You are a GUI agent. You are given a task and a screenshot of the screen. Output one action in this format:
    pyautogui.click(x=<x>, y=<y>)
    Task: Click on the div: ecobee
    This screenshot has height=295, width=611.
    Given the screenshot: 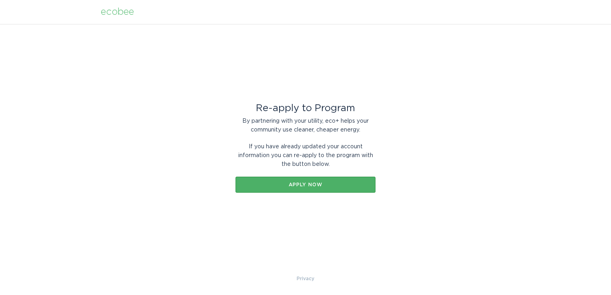 What is the action you would take?
    pyautogui.click(x=117, y=12)
    